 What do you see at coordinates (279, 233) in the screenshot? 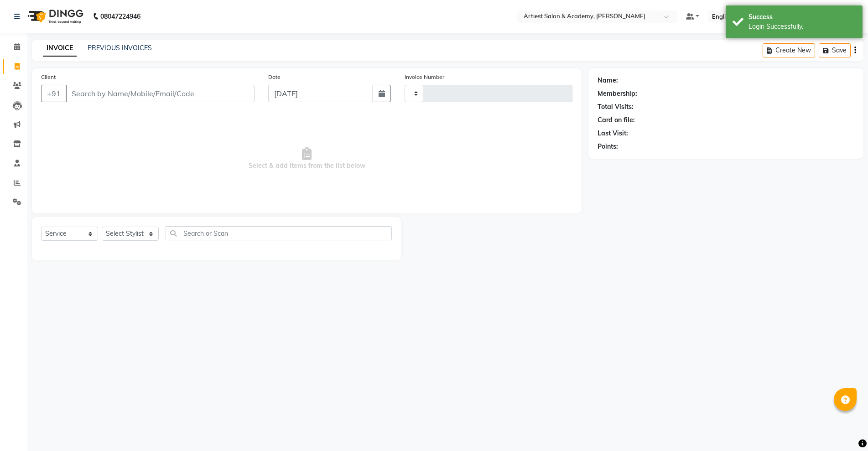
I see `input: Search or Scan` at bounding box center [279, 233].